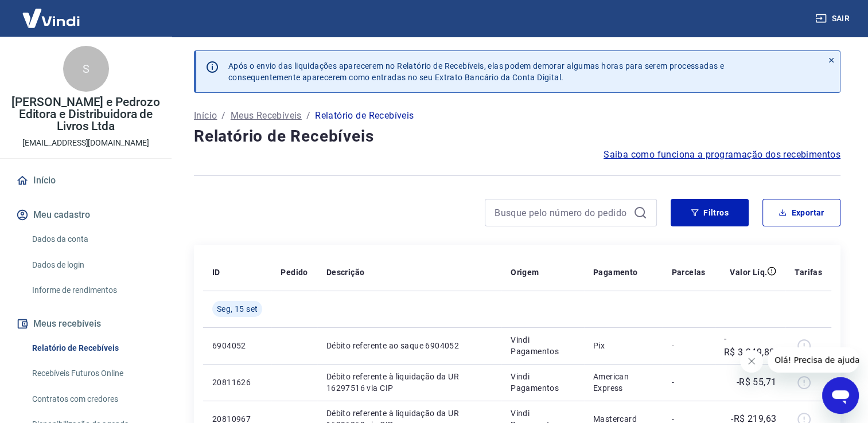 This screenshot has height=423, width=868. What do you see at coordinates (266, 115) in the screenshot?
I see `p: Meus Recebíveis` at bounding box center [266, 115].